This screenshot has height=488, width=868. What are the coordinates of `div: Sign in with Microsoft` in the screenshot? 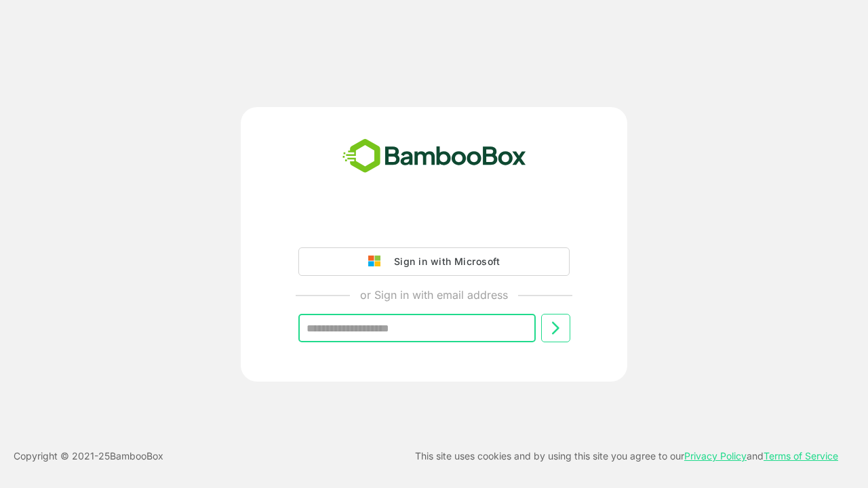 It's located at (443, 261).